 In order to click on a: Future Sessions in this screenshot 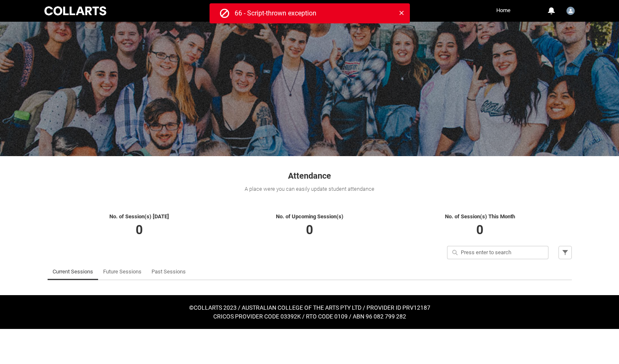, I will do `click(123, 272)`.